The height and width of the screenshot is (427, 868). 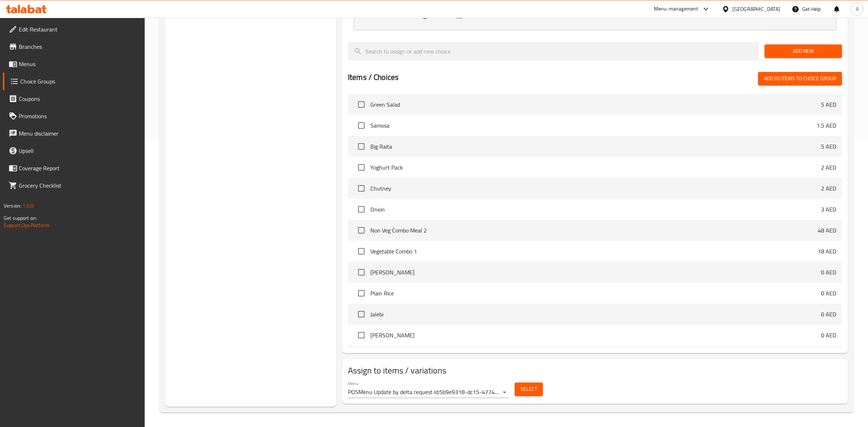 I want to click on span: Onion, so click(x=595, y=209).